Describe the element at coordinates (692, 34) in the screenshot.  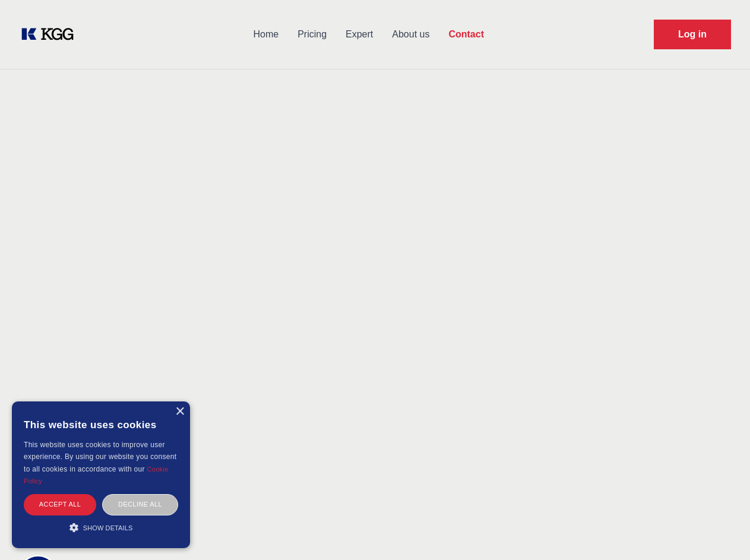
I see `a: Request Demo` at that location.